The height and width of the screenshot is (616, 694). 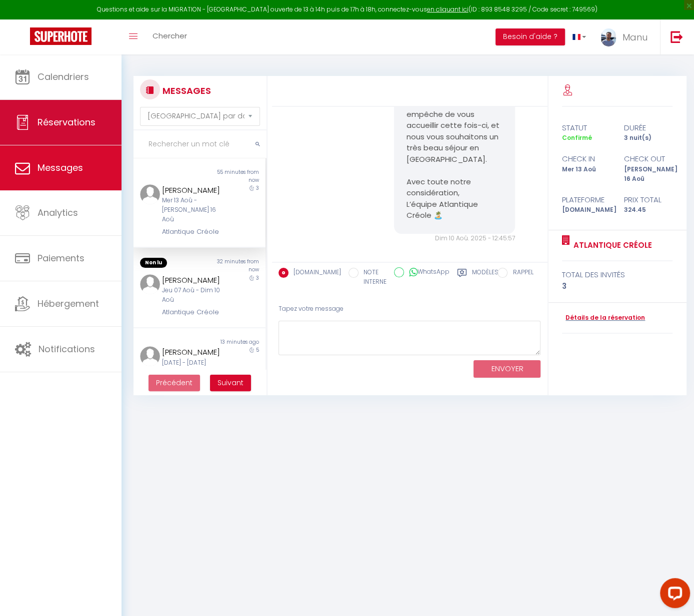 I want to click on div: 55 minutes from now, so click(x=232, y=176).